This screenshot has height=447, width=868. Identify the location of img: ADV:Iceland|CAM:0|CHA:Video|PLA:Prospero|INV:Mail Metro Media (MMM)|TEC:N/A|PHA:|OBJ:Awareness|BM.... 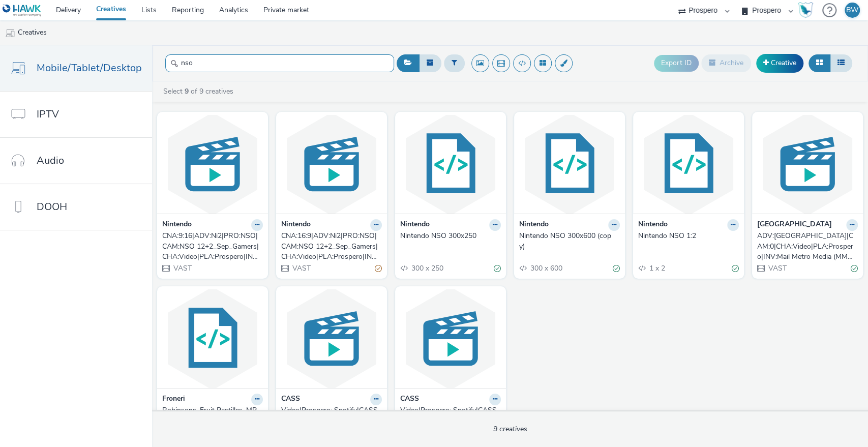
(807, 164).